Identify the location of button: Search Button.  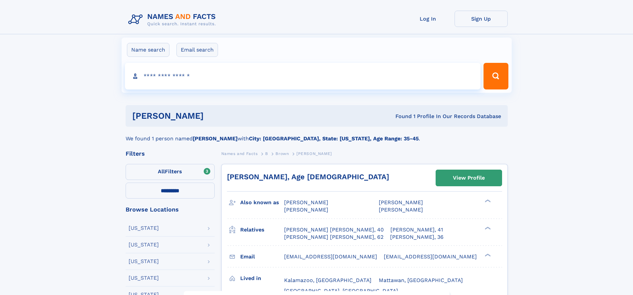
(496, 76).